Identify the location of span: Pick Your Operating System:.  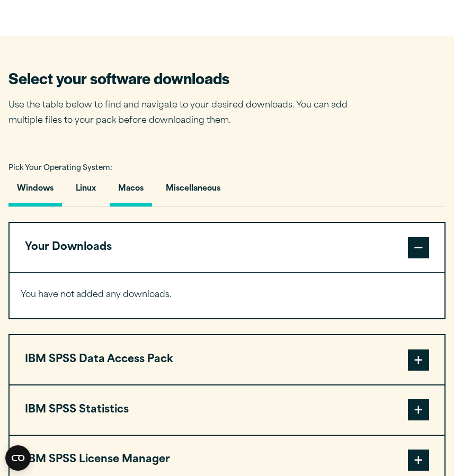
(60, 168).